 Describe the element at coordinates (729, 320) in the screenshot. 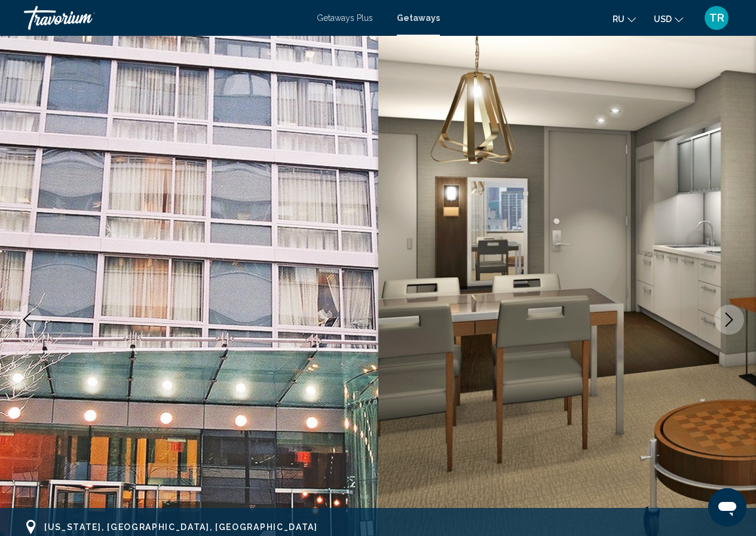

I see `button: Next image` at that location.